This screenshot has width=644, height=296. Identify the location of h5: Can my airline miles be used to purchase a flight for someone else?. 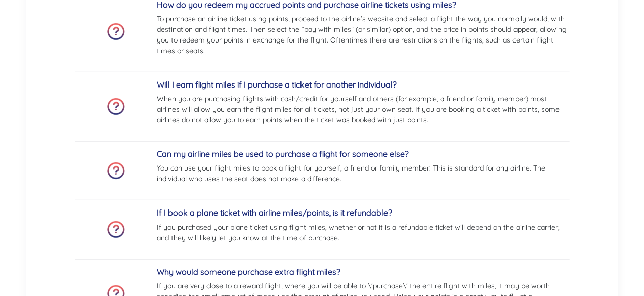
(363, 154).